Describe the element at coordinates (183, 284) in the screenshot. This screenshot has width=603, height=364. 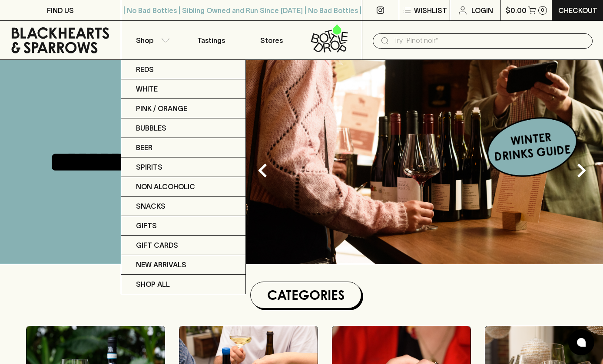
I see `a: SHOP ALL` at that location.